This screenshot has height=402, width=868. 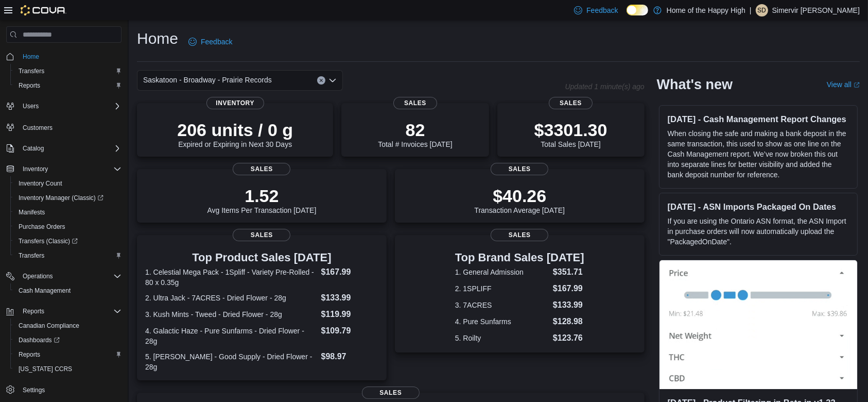 What do you see at coordinates (208, 80) in the screenshot?
I see `span: Saskatoon - Broadway - Prairie Records` at bounding box center [208, 80].